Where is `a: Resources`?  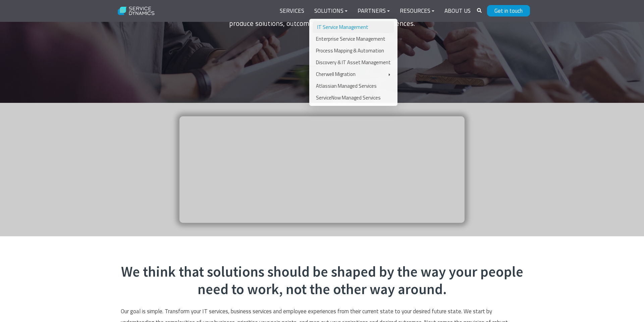
a: Resources is located at coordinates (417, 11).